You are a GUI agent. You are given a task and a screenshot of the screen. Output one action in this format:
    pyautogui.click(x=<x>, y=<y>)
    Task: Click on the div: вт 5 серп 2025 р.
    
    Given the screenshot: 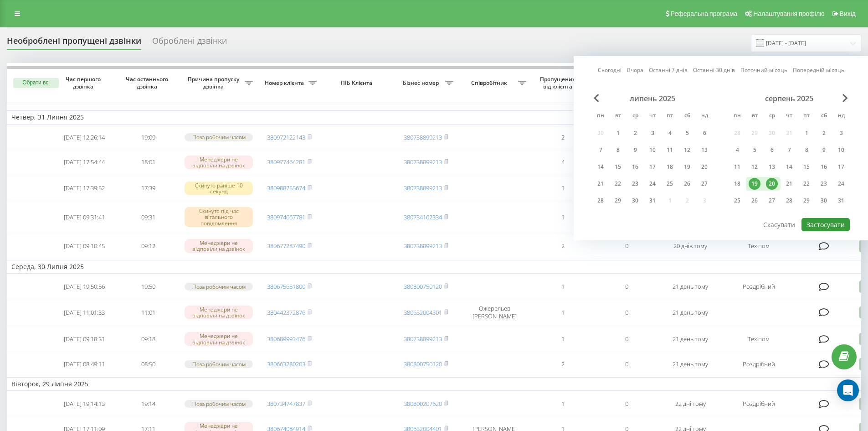 What is the action you would take?
    pyautogui.click(x=754, y=150)
    